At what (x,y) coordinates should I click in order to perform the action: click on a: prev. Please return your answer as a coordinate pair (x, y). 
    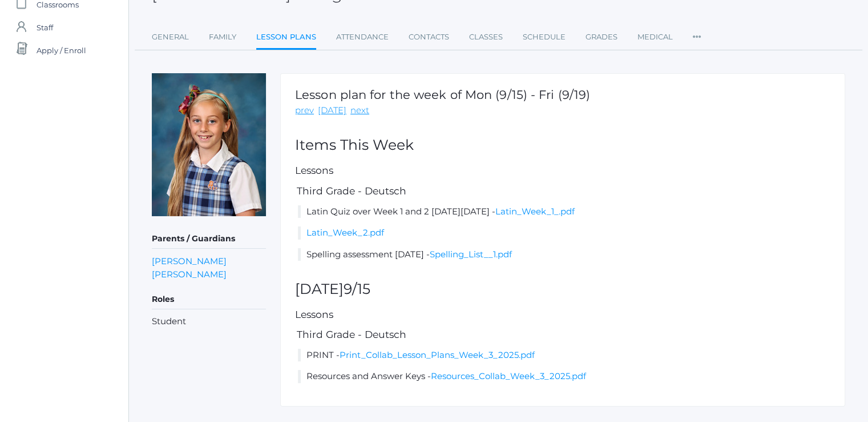
    Looking at the image, I should click on (304, 110).